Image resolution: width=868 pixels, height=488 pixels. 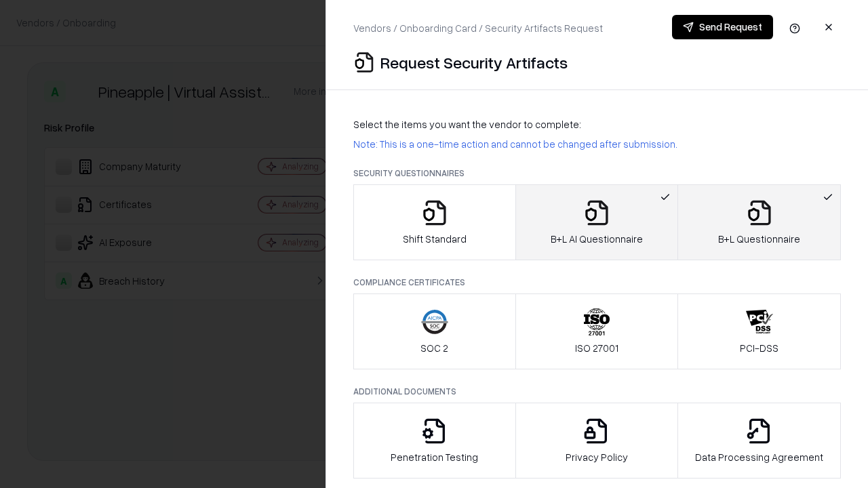 I want to click on p: Select the items you want the vendor to complete:, so click(x=597, y=124).